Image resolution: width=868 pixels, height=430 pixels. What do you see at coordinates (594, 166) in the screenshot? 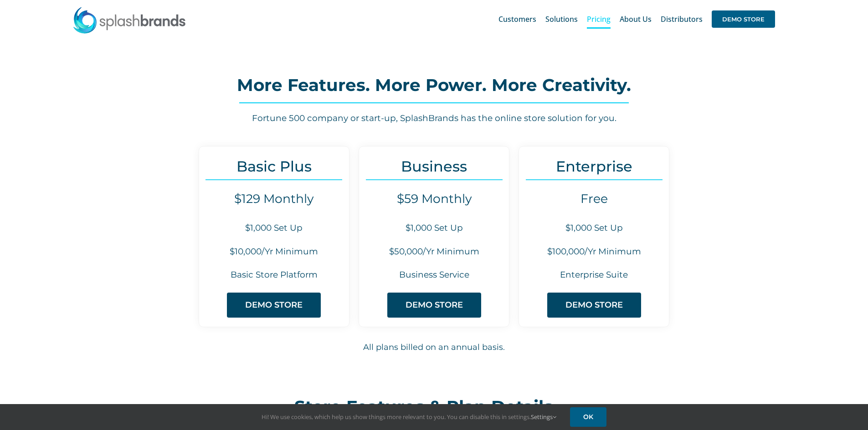
I see `h3: Enterprise` at bounding box center [594, 166].